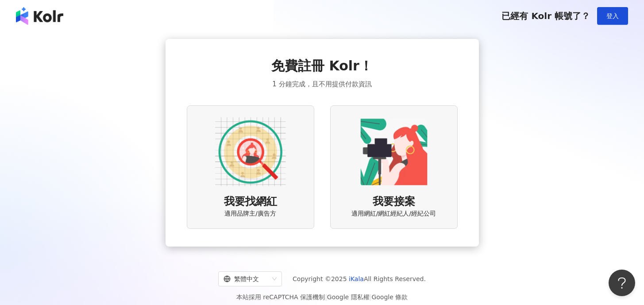  What do you see at coordinates (322, 66) in the screenshot?
I see `span: 免費註冊 Kolr！` at bounding box center [322, 66].